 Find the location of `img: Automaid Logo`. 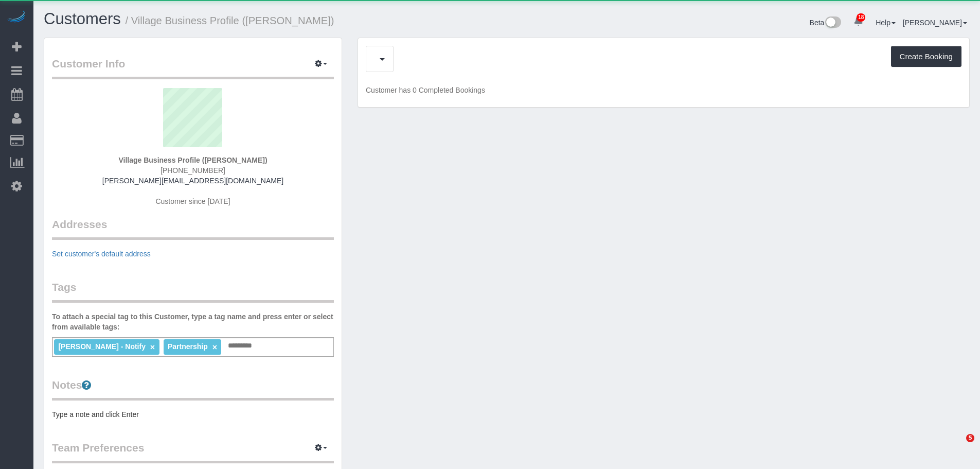

img: Automaid Logo is located at coordinates (16, 17).